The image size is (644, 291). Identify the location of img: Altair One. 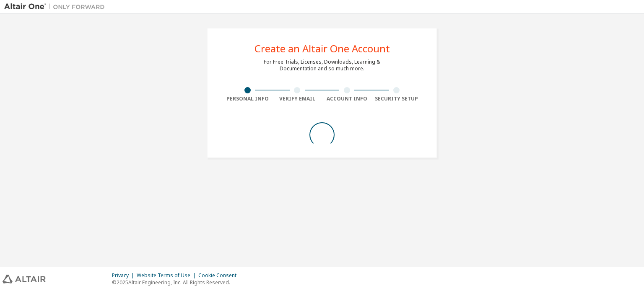
(57, 7).